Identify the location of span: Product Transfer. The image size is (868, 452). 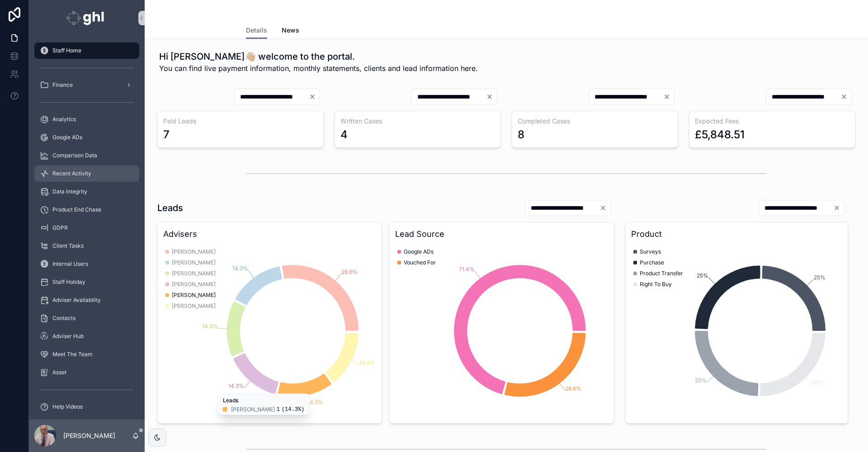
(661, 274).